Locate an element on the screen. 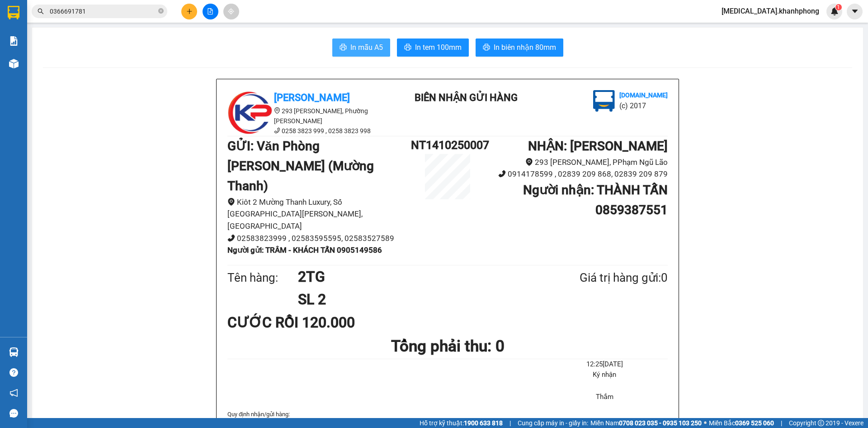 This screenshot has height=428, width=868. span: 1 is located at coordinates (838, 7).